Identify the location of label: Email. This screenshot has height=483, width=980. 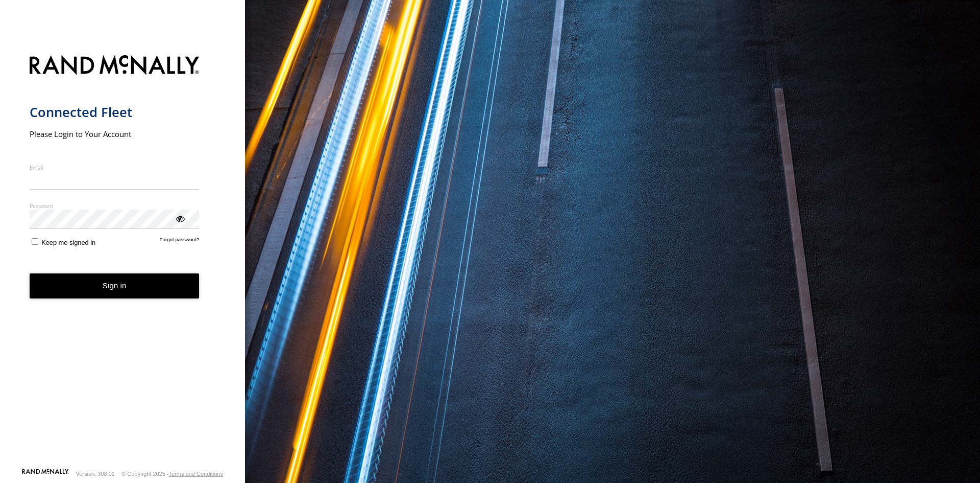
(114, 167).